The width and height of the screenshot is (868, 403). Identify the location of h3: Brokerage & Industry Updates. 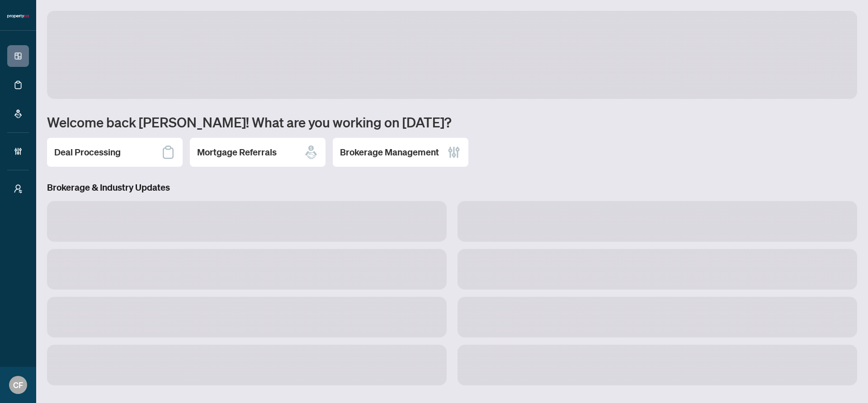
(452, 187).